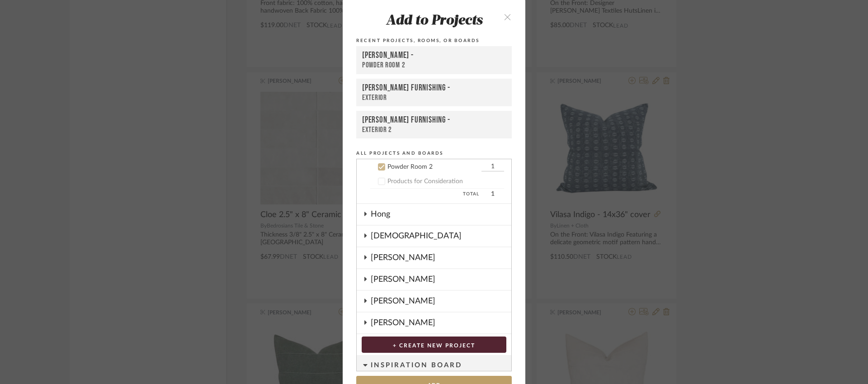 This screenshot has width=868, height=384. What do you see at coordinates (493, 167) in the screenshot?
I see `input: Powder Room 2` at bounding box center [493, 167].